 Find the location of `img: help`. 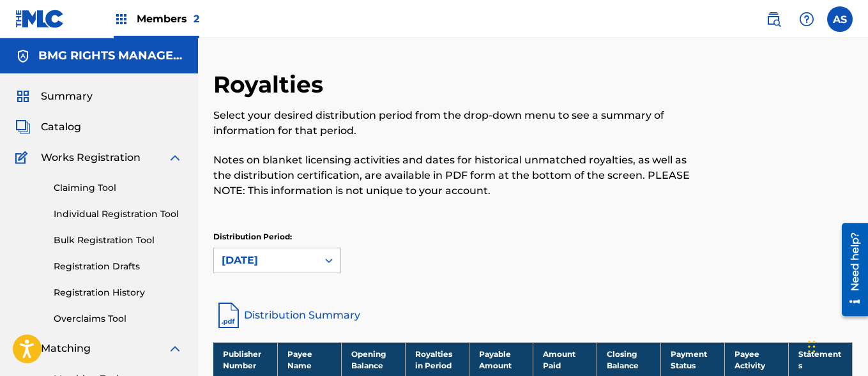

img: help is located at coordinates (807, 19).